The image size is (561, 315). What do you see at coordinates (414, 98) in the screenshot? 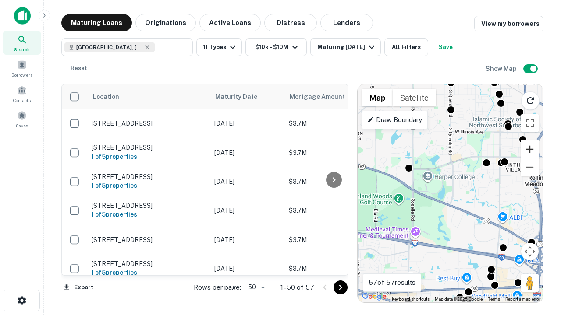
I see `button: Show satellite imagery` at bounding box center [414, 98].